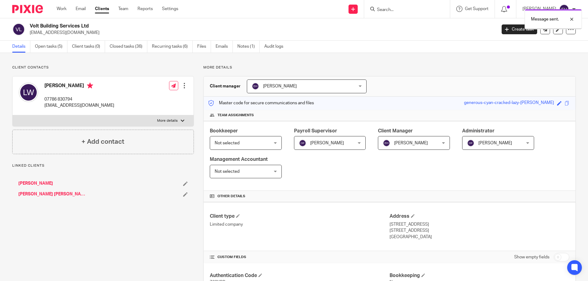  I want to click on a: Details, so click(21, 47).